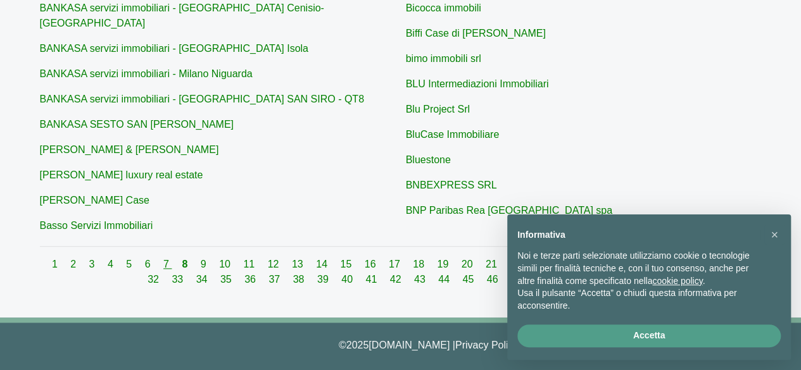 The image size is (801, 370). What do you see at coordinates (167, 264) in the screenshot?
I see `a: 7` at bounding box center [167, 264].